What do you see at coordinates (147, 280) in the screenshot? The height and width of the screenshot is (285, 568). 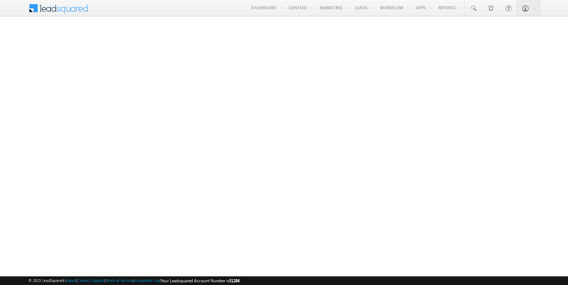 I see `a: Acceptable Use` at bounding box center [147, 280].